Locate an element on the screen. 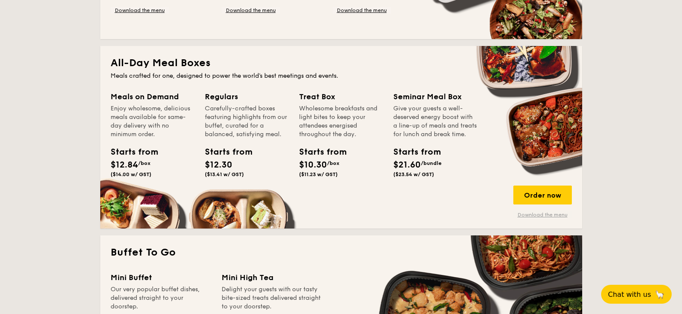 The height and width of the screenshot is (314, 682). button: Chat with us🦙 is located at coordinates (636, 295).